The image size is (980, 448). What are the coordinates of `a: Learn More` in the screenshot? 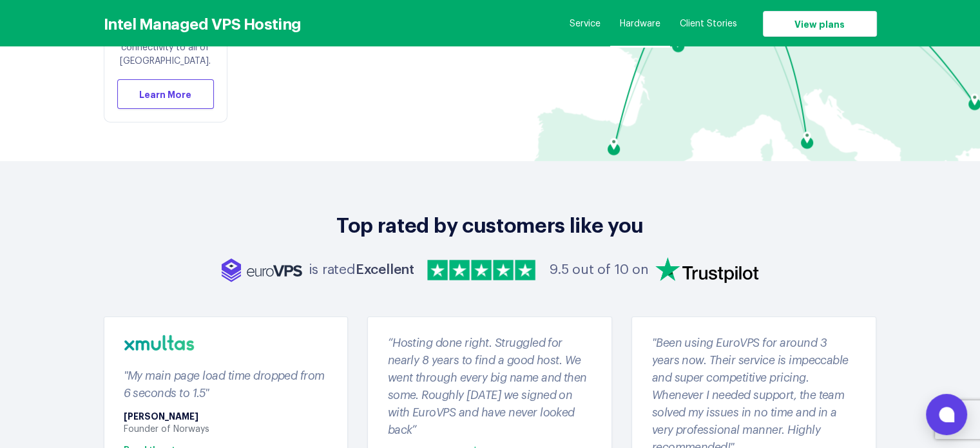 It's located at (165, 94).